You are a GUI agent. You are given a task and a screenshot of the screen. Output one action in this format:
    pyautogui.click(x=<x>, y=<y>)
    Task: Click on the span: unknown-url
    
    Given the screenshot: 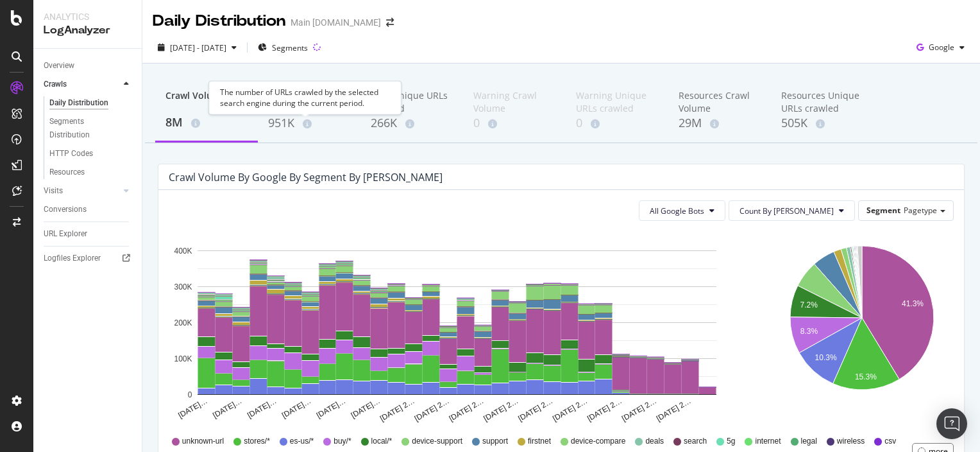 What is the action you would take?
    pyautogui.click(x=203, y=441)
    